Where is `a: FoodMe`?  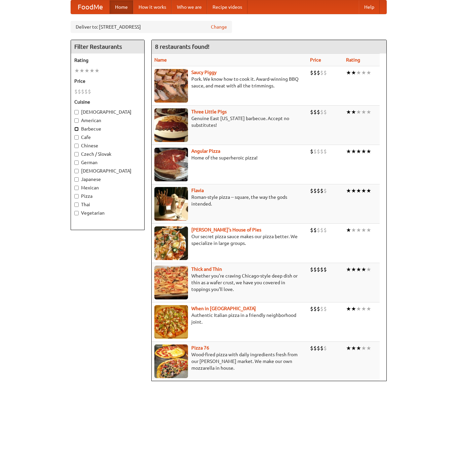 a: FoodMe is located at coordinates (90, 7).